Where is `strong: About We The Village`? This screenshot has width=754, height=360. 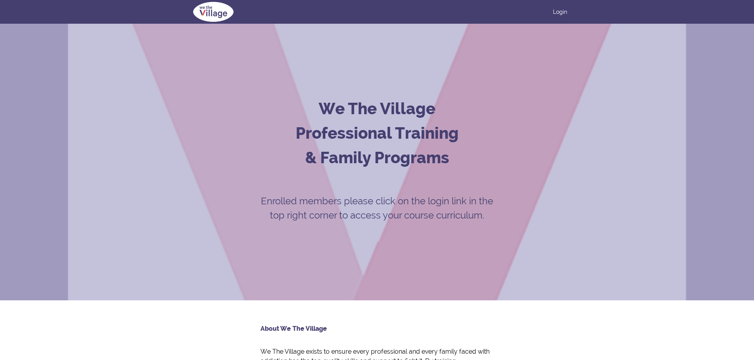
strong: About We The Village is located at coordinates (294, 329).